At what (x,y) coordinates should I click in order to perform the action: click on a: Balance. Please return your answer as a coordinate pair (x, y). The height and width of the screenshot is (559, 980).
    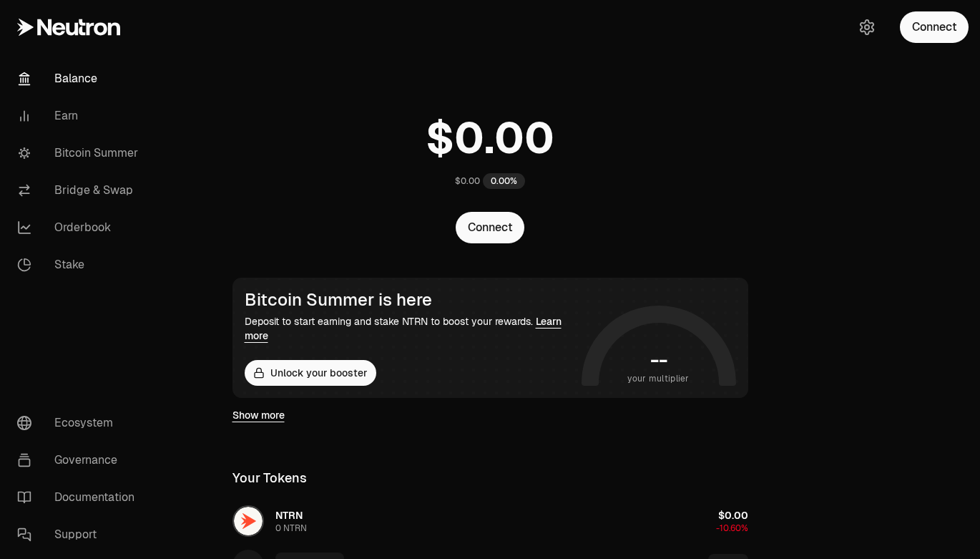
    Looking at the image, I should click on (80, 79).